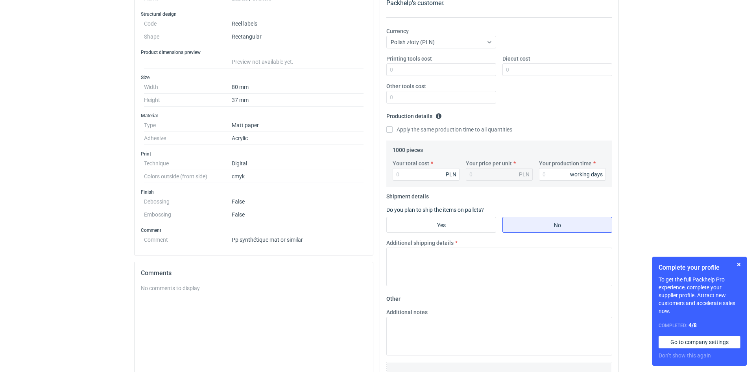  What do you see at coordinates (297, 163) in the screenshot?
I see `dd: Digital` at bounding box center [297, 163].